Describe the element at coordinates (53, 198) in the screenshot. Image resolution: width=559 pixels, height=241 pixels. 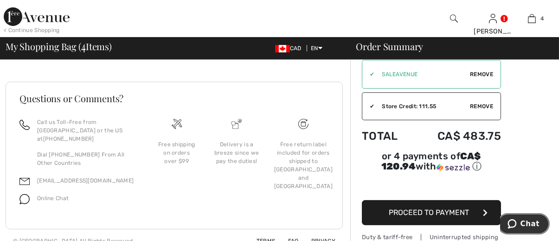
I see `span: Online Chat` at that location.